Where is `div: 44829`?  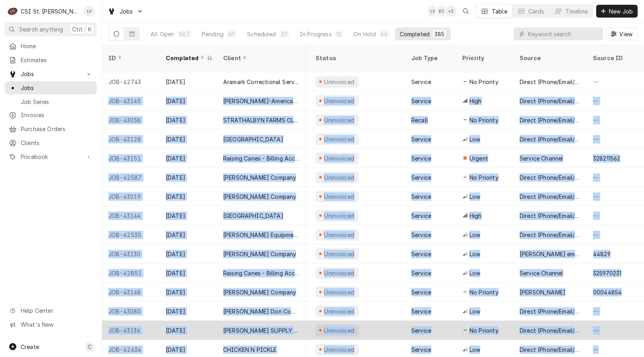
div: 44829 is located at coordinates (602, 254).